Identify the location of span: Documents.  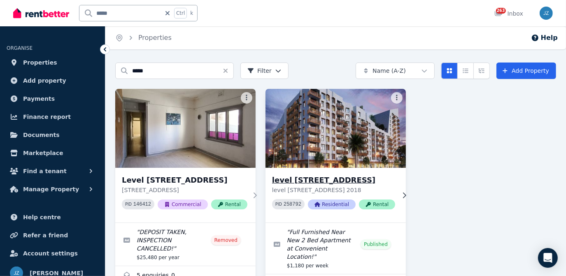
(41, 135).